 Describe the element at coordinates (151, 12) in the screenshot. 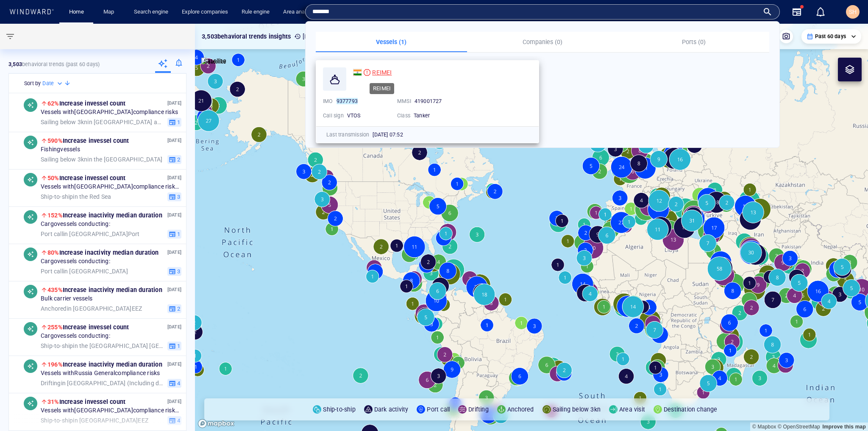

I see `button: Search engine` at that location.